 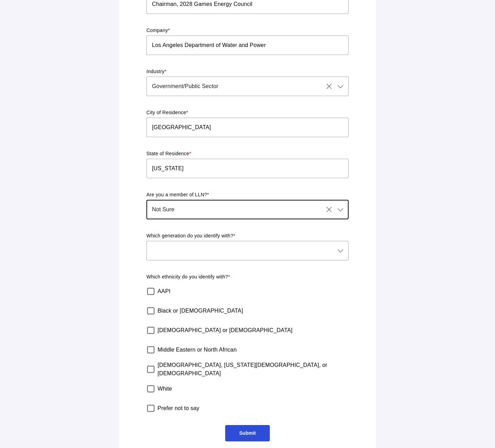 What do you see at coordinates (165, 389) in the screenshot?
I see `label: White` at bounding box center [165, 389].